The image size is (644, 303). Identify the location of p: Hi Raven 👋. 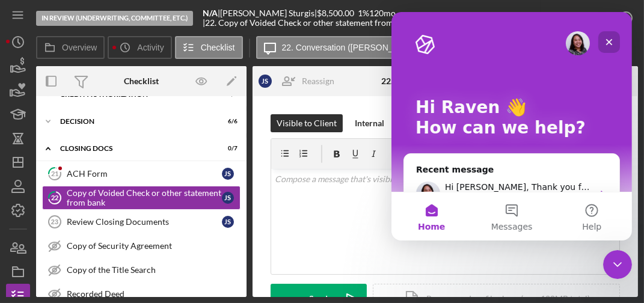
(120, 96).